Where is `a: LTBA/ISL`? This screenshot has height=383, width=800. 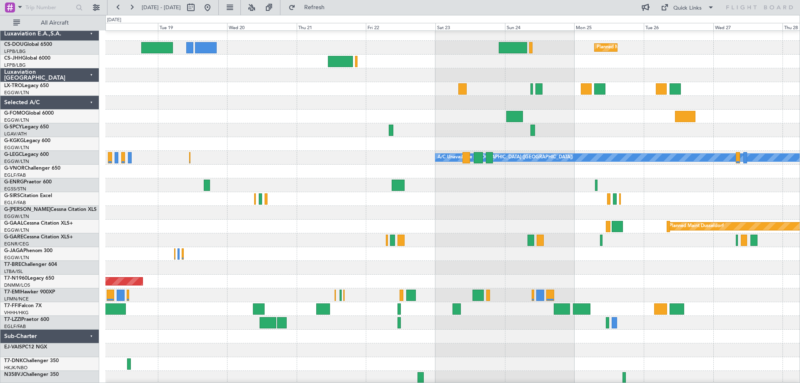
a: LTBA/ISL is located at coordinates (13, 271).